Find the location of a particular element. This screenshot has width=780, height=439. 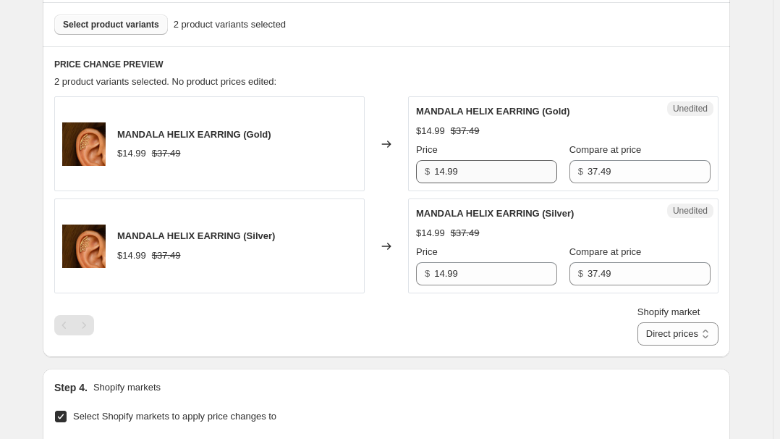

p: Shopify markets is located at coordinates (127, 387).